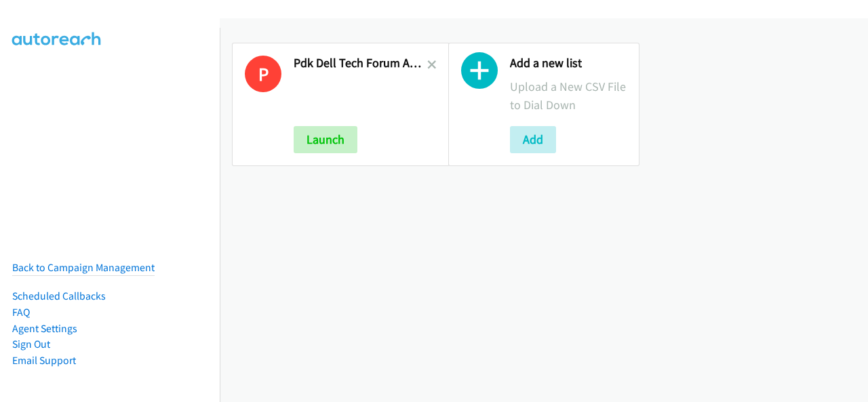 The width and height of the screenshot is (868, 402). Describe the element at coordinates (568, 63) in the screenshot. I see `h2: Add a new list` at that location.